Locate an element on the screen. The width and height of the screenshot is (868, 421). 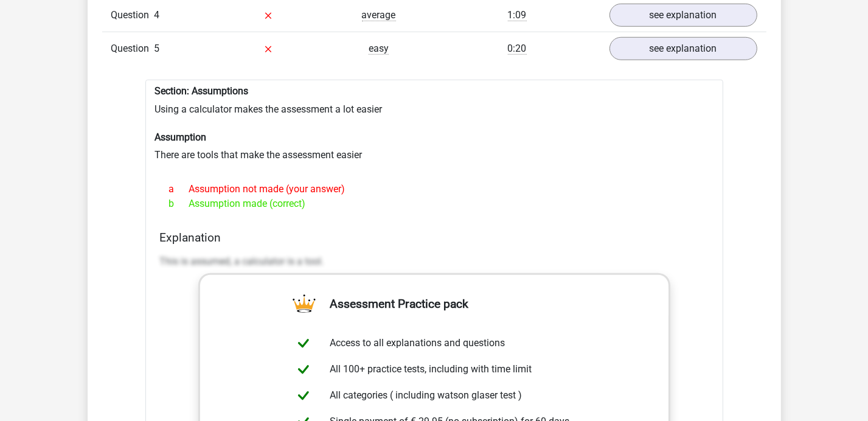
h4: Explanation is located at coordinates (434, 237).